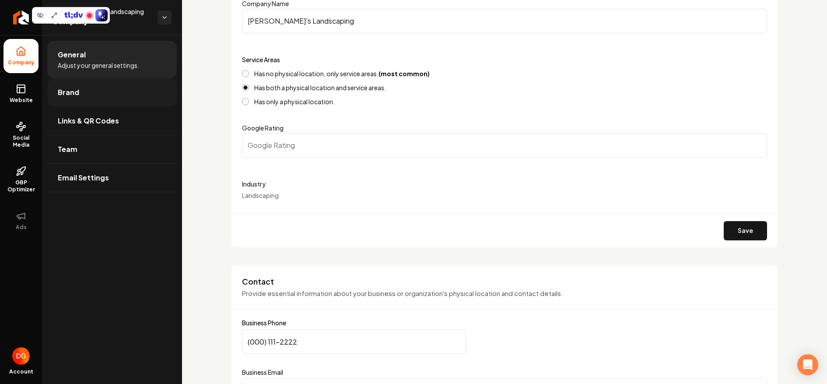  I want to click on a: Team, so click(112, 149).